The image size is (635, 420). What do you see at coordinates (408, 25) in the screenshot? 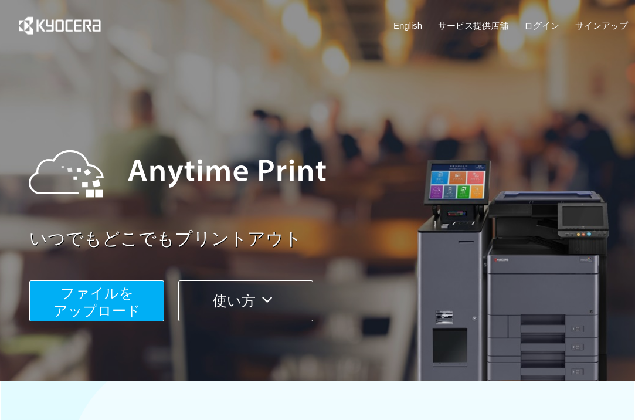
I see `a: English` at bounding box center [408, 25].